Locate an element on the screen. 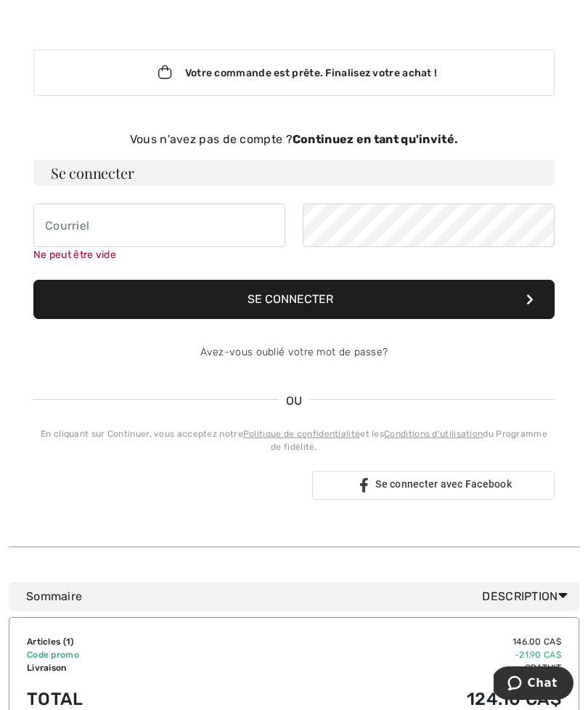 This screenshot has width=588, height=710. a: Conditions d'utilisation is located at coordinates (433, 433).